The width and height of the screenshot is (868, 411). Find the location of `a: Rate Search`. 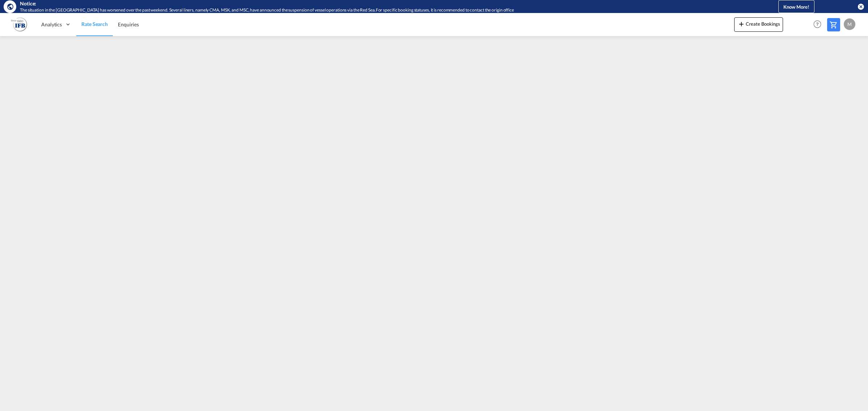

a: Rate Search is located at coordinates (95, 24).